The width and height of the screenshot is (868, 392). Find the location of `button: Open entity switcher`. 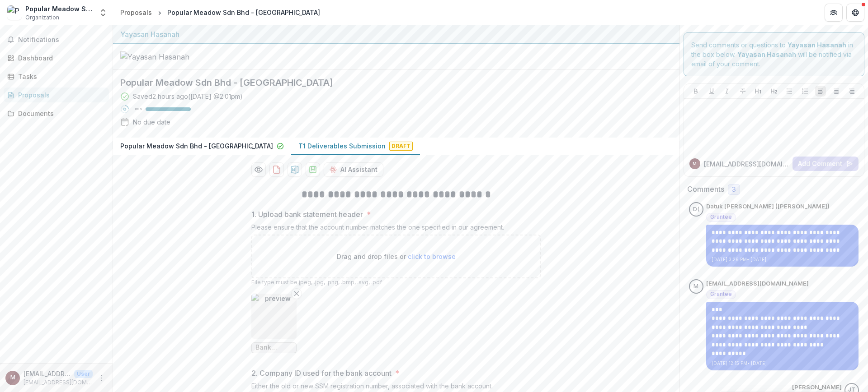

button: Open entity switcher is located at coordinates (103, 13).